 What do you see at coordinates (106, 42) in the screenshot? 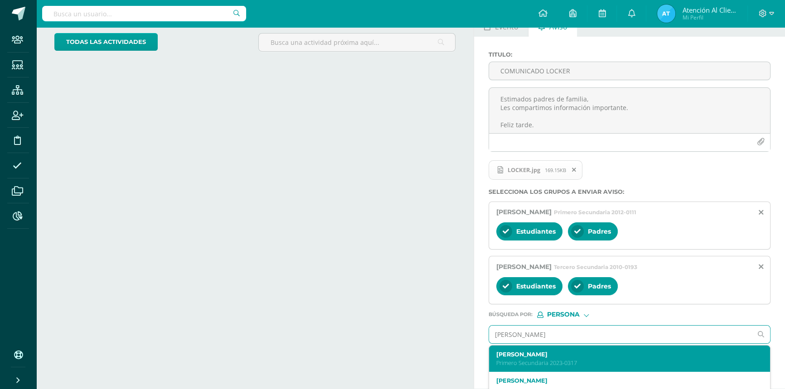
I see `a: todas las Actividades` at bounding box center [106, 42].